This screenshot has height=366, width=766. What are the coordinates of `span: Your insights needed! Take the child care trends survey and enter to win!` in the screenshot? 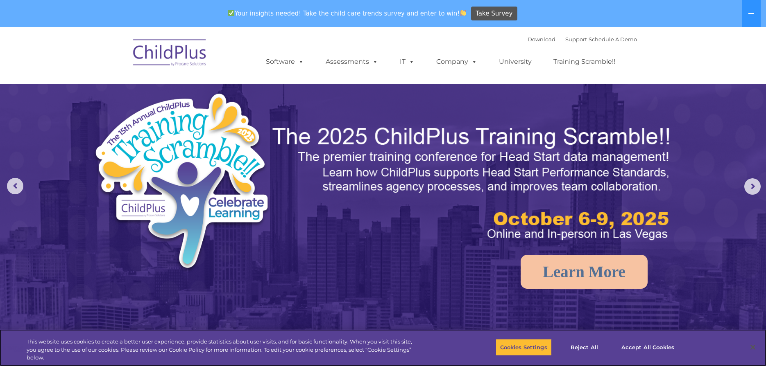 It's located at (347, 13).